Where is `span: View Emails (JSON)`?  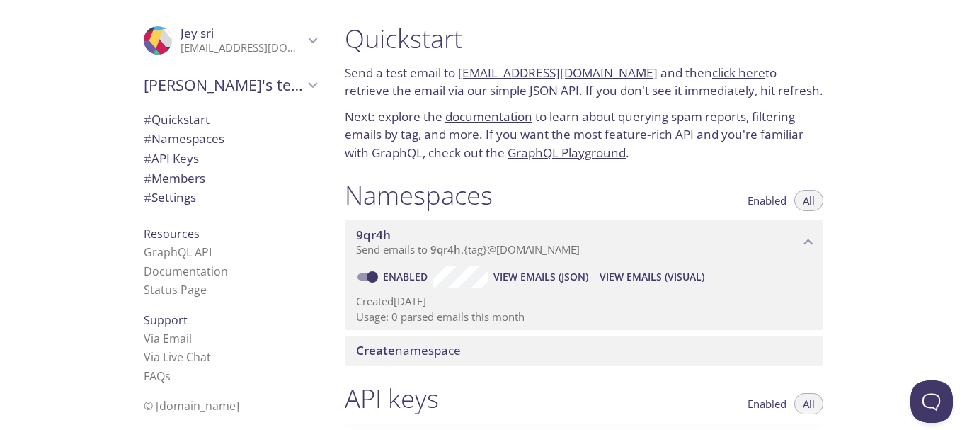 span: View Emails (JSON) is located at coordinates (541, 277).